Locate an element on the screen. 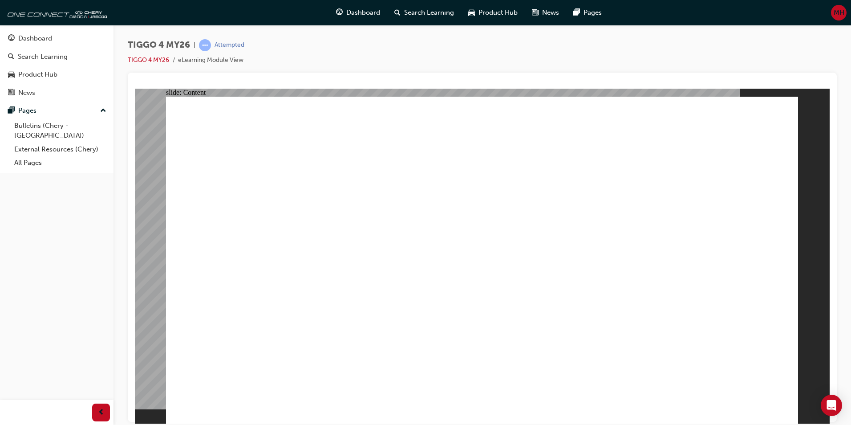  img: oneconnect is located at coordinates (56, 12).